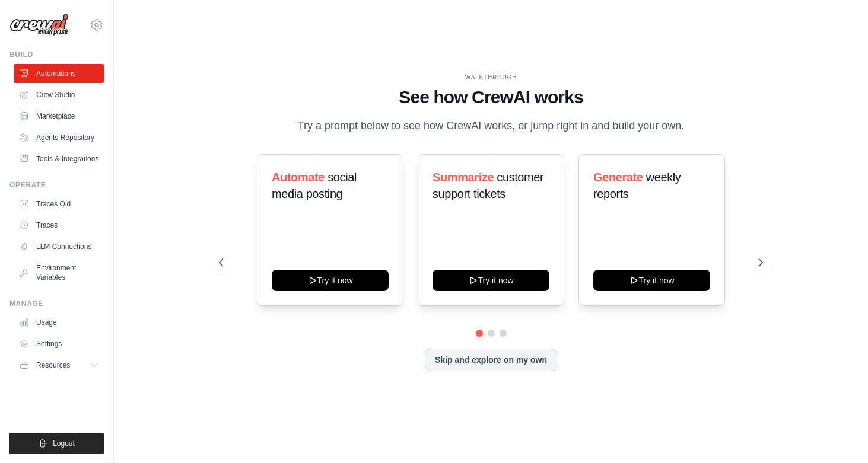  What do you see at coordinates (56, 304) in the screenshot?
I see `div: Manage` at bounding box center [56, 304].